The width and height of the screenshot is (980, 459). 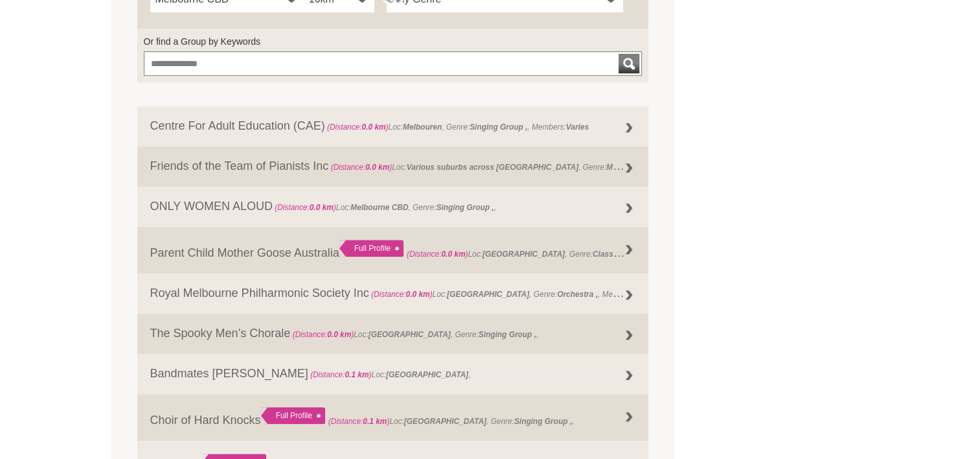 What do you see at coordinates (578, 127) in the screenshot?
I see `strong: Varies` at bounding box center [578, 127].